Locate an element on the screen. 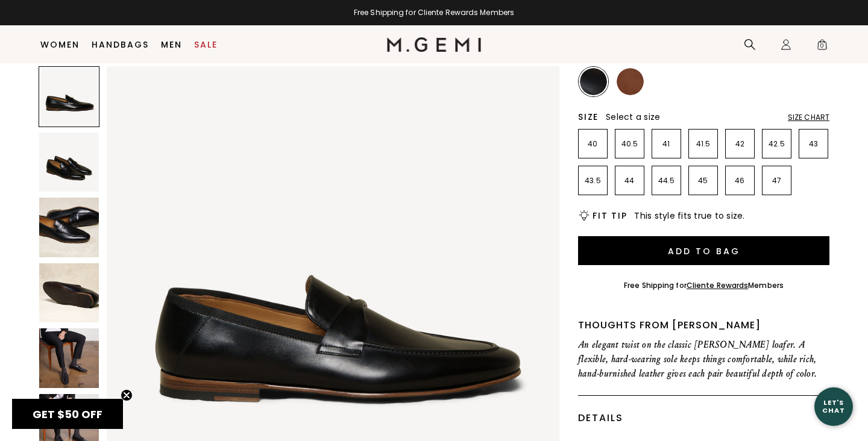 Image resolution: width=868 pixels, height=441 pixels. p: 43.5 is located at coordinates (592, 181).